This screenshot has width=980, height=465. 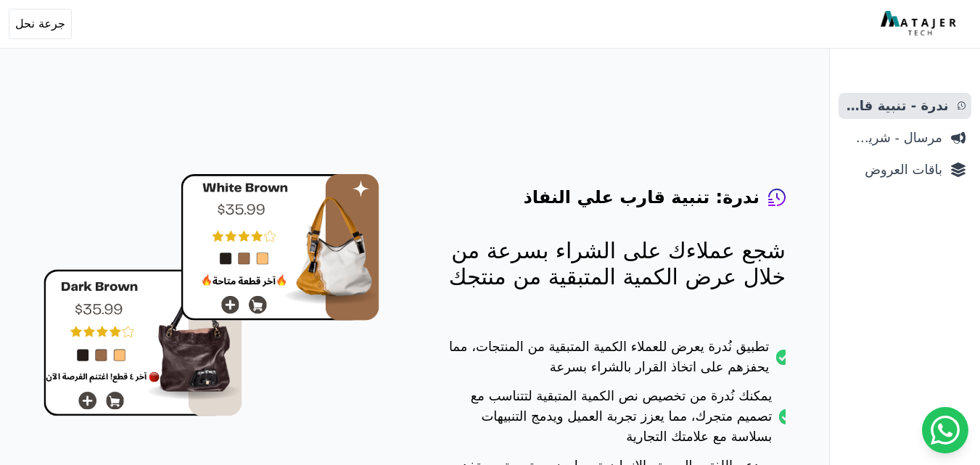 What do you see at coordinates (642, 197) in the screenshot?
I see `h4: ندرة: تنبية قارب علي النفاذ` at bounding box center [642, 197].